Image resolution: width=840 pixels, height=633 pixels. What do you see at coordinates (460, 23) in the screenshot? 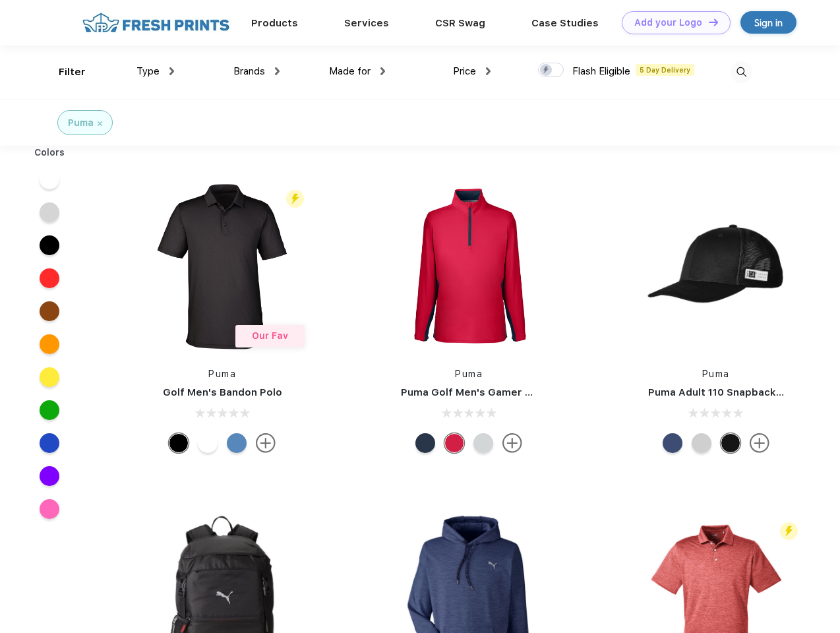
I see `a: CSR Swag` at bounding box center [460, 23].